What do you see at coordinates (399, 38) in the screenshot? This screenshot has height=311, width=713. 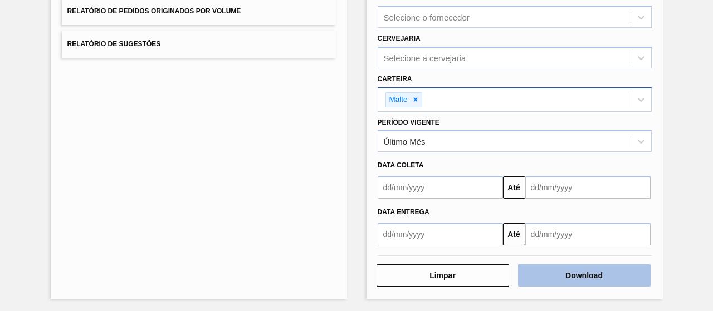 I see `label: Cervejaria` at bounding box center [399, 38].